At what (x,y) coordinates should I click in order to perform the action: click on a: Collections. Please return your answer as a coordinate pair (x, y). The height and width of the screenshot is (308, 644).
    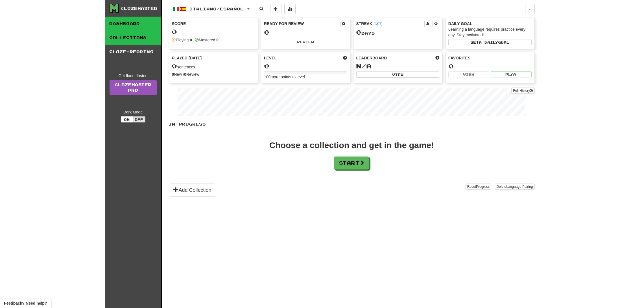
    Looking at the image, I should click on (133, 37).